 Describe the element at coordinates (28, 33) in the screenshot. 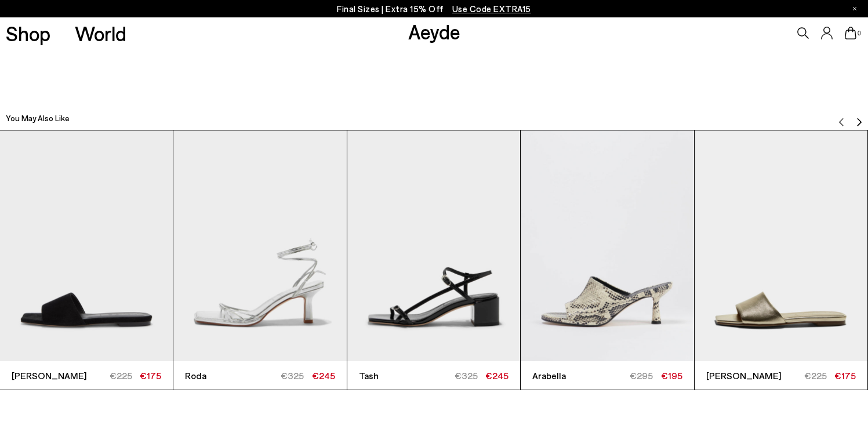

I see `a: Shop` at that location.